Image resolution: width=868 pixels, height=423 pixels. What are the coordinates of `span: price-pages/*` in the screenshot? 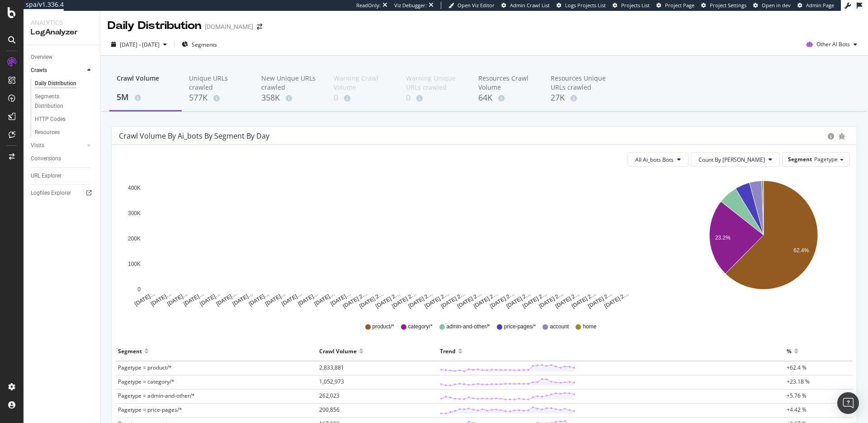 It's located at (520, 326).